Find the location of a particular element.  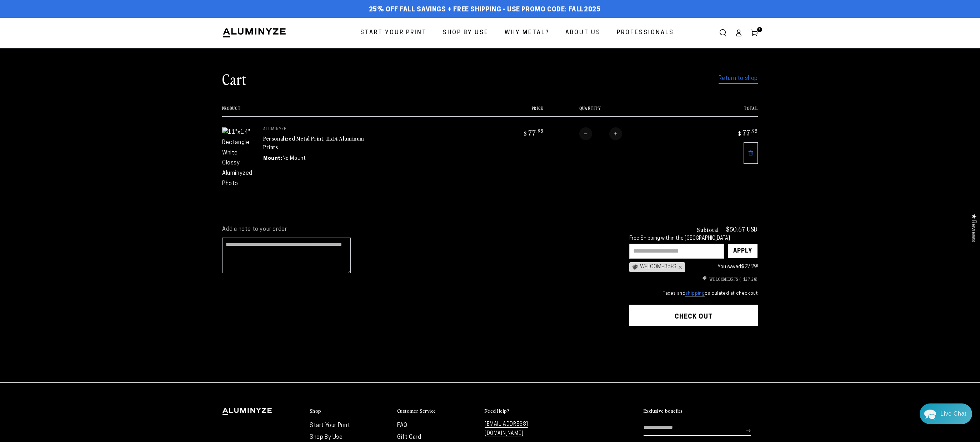

summary: Need Help? is located at coordinates (525, 411).